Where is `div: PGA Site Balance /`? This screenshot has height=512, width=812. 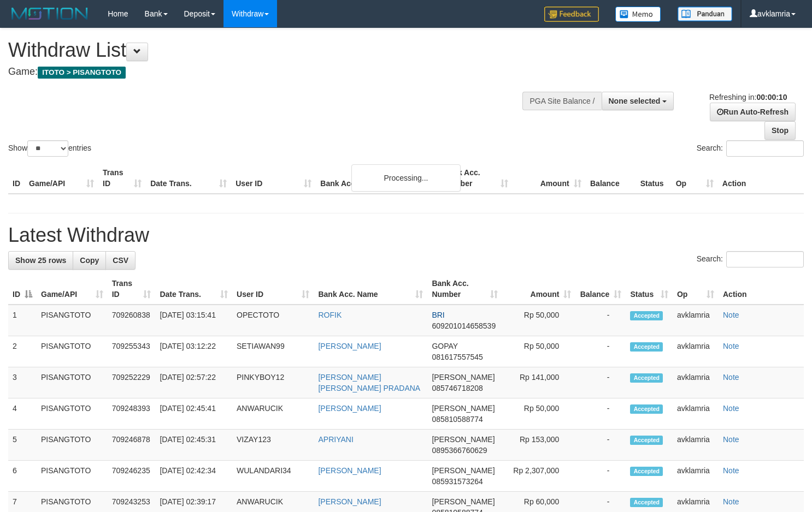
div: PGA Site Balance / is located at coordinates (561, 101).